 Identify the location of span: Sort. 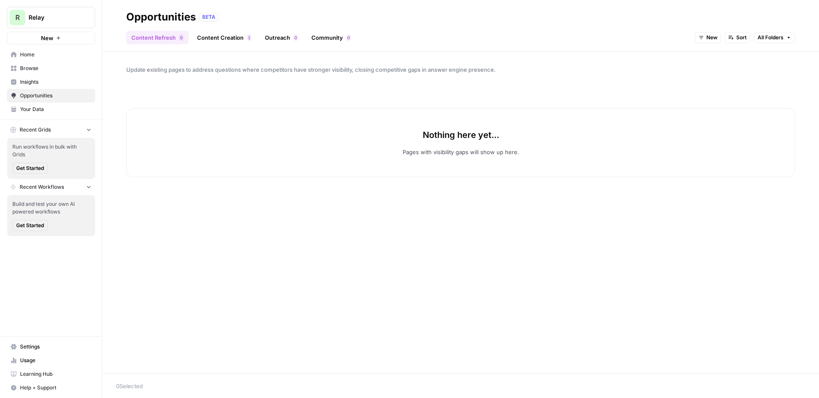
(742, 38).